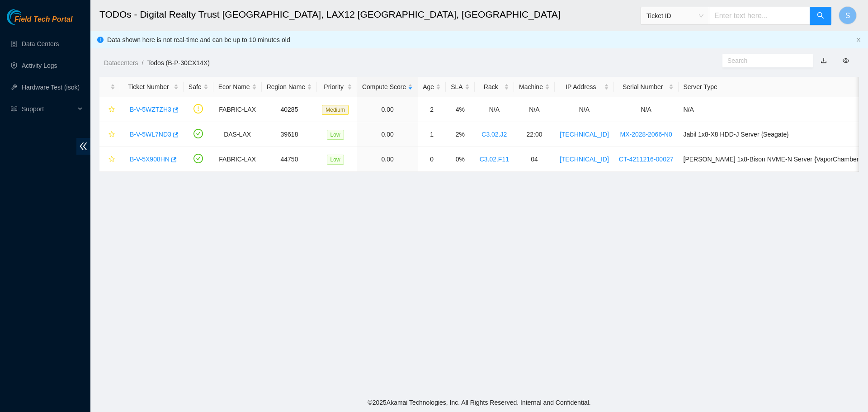 This screenshot has width=868, height=412. I want to click on a: C3.02.J2, so click(494, 134).